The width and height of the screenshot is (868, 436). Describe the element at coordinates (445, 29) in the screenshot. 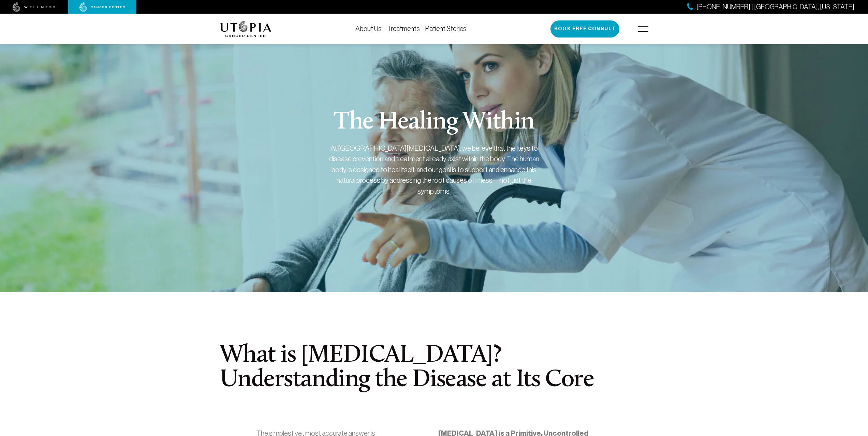

I see `a: Patient Stories` at that location.